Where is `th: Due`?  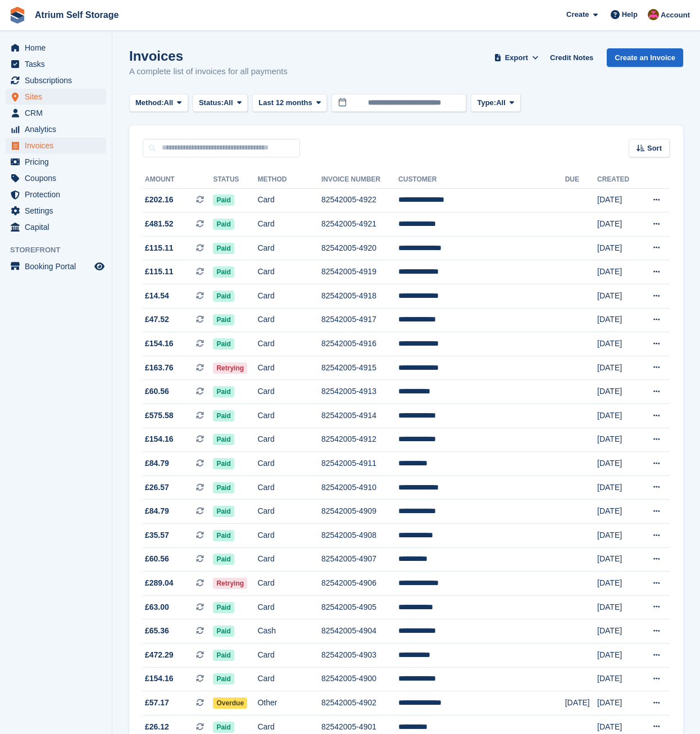
th: Due is located at coordinates (581, 179).